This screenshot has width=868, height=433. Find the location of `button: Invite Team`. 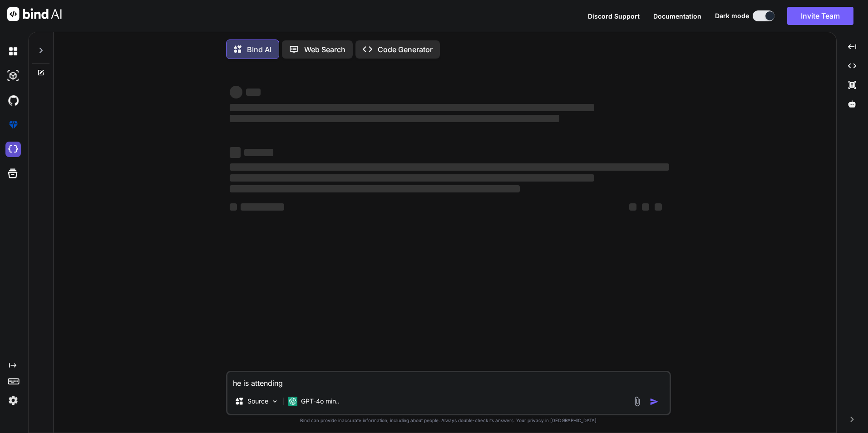

button: Invite Team is located at coordinates (821, 16).